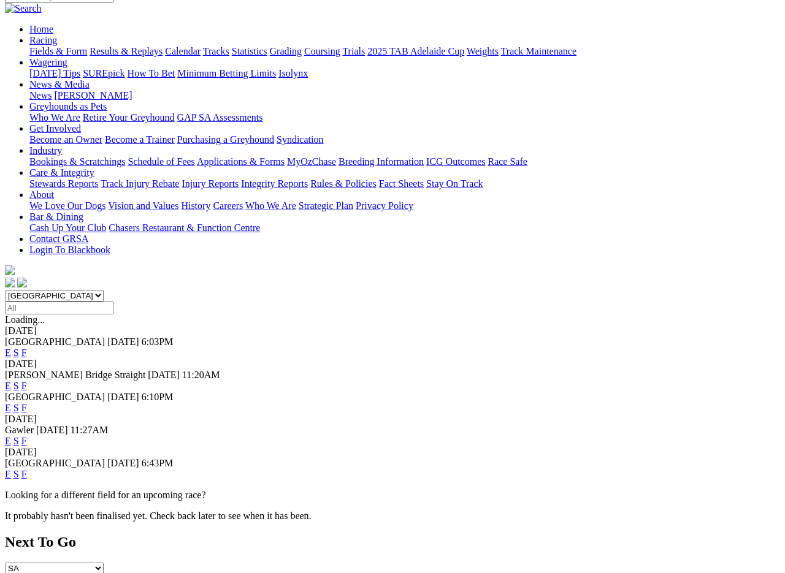  Describe the element at coordinates (59, 84) in the screenshot. I see `a: News & Media` at that location.